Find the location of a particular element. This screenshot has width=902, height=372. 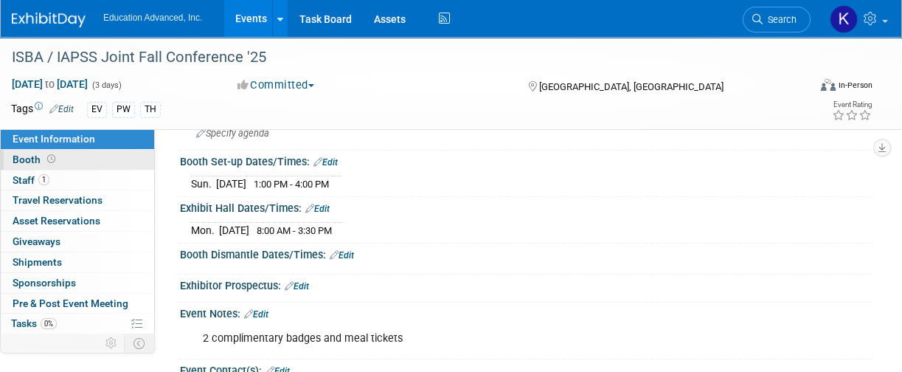

div: Exhibit Hall Dates/Times: is located at coordinates (526, 206).